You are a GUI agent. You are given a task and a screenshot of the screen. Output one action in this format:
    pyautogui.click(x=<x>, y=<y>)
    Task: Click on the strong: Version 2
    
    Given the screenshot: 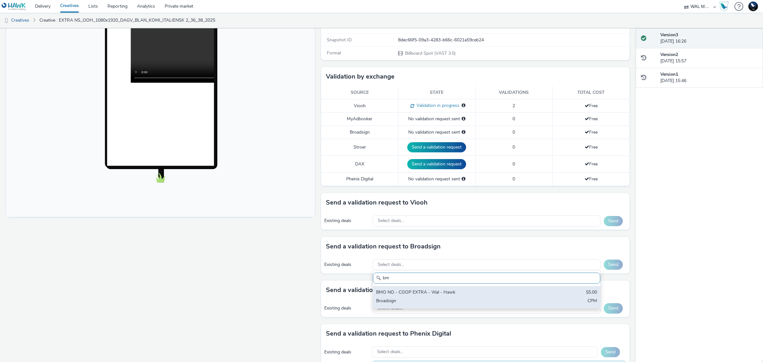 What is the action you would take?
    pyautogui.click(x=669, y=54)
    